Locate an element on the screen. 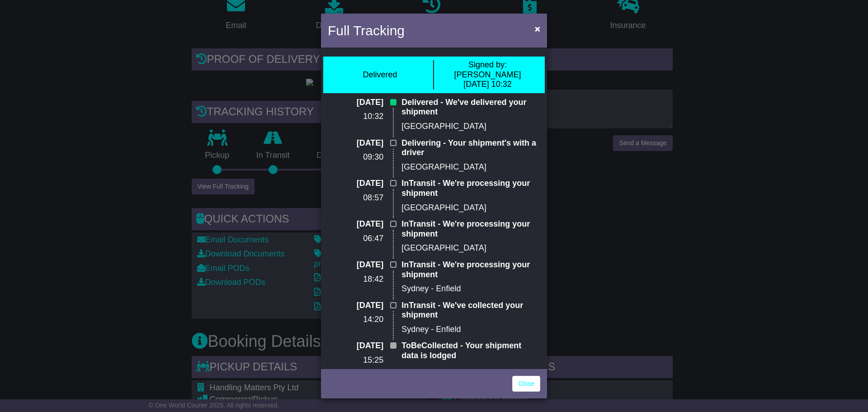  p: 06:47 is located at coordinates (355, 239).